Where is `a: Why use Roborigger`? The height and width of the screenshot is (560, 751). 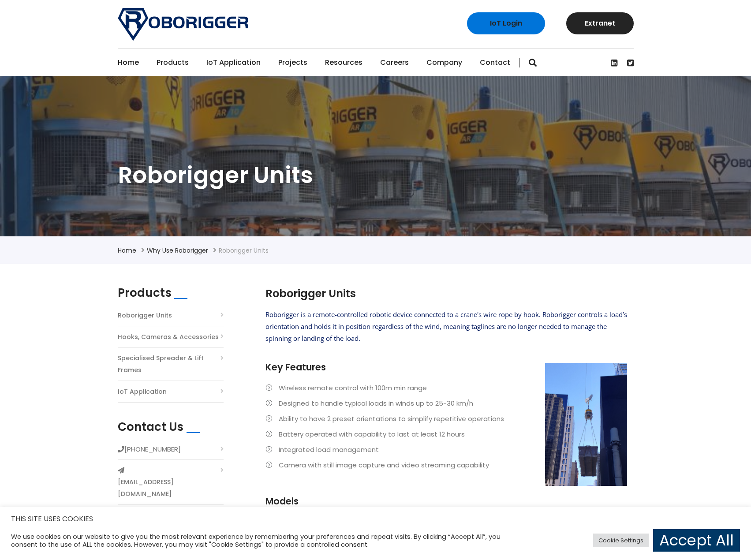 a: Why use Roborigger is located at coordinates (177, 251).